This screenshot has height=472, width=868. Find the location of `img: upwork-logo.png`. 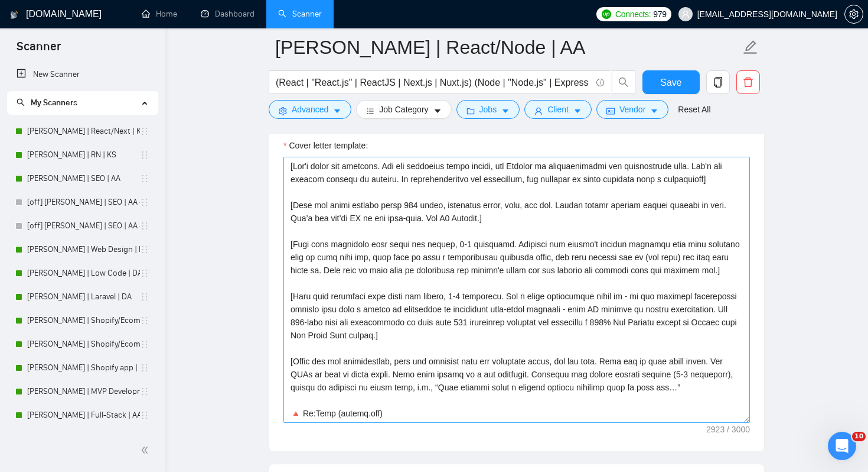

img: upwork-logo.png is located at coordinates (607, 14).